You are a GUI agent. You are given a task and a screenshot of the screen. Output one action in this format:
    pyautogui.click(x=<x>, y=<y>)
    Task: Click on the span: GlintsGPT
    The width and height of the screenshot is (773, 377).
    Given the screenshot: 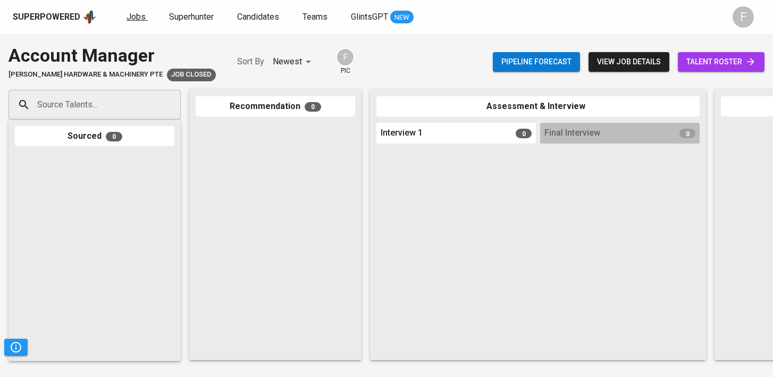 What is the action you would take?
    pyautogui.click(x=369, y=16)
    